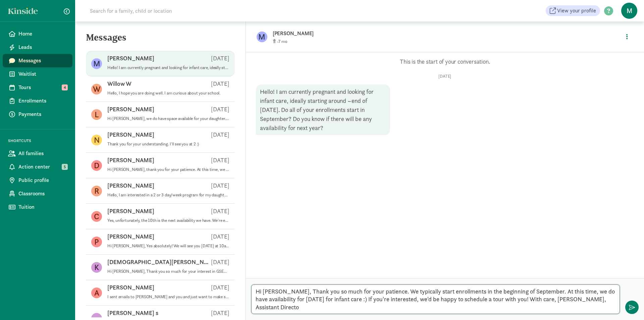  I want to click on span: 4, so click(65, 87).